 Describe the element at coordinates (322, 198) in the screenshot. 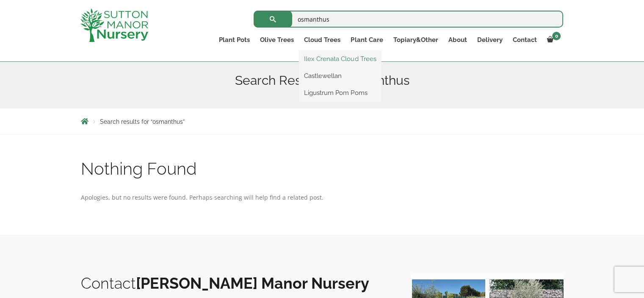

I see `p: Apologies, but no results were found. Perhaps searching will help find a related post.` at that location.